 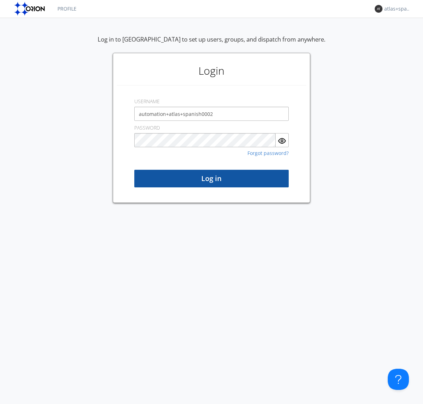 What do you see at coordinates (147, 101) in the screenshot?
I see `label: USERNAME` at bounding box center [147, 101].